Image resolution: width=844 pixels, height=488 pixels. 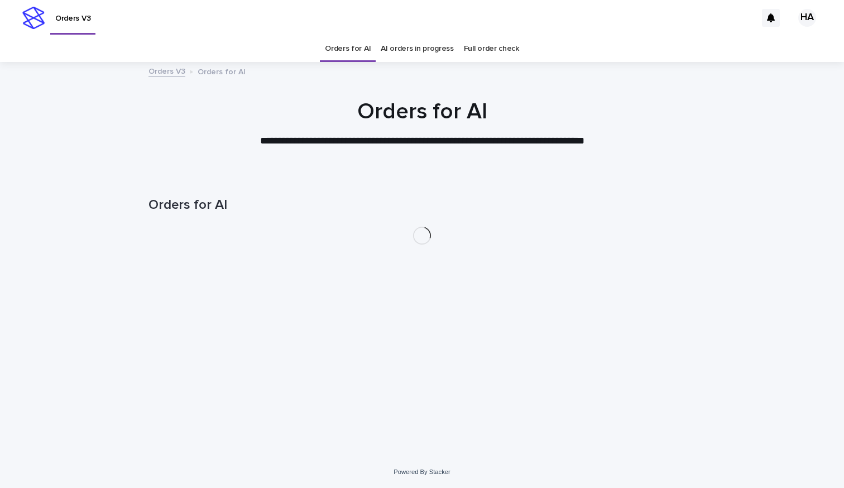 What do you see at coordinates (222, 71) in the screenshot?
I see `p: Orders for AI` at bounding box center [222, 71].